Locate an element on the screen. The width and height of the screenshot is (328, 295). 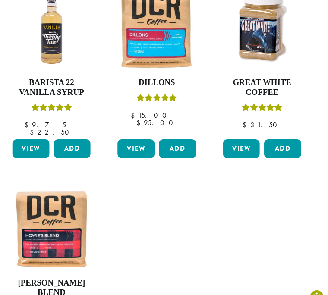
img: Howies-Blend-12oz-300x300.jpg is located at coordinates (63, 219).